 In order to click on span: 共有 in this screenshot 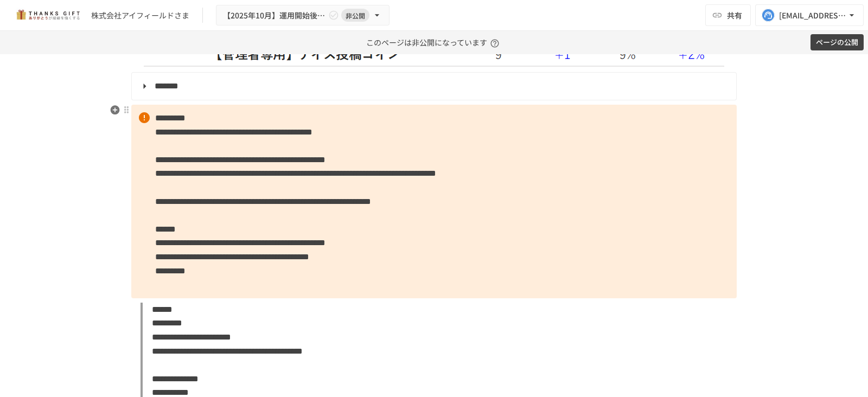, I will do `click(735, 15)`.